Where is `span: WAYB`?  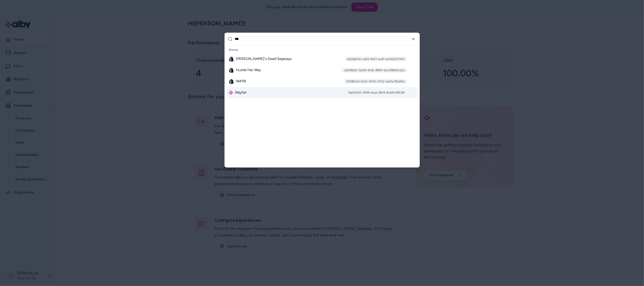 span: WAYB is located at coordinates (241, 82).